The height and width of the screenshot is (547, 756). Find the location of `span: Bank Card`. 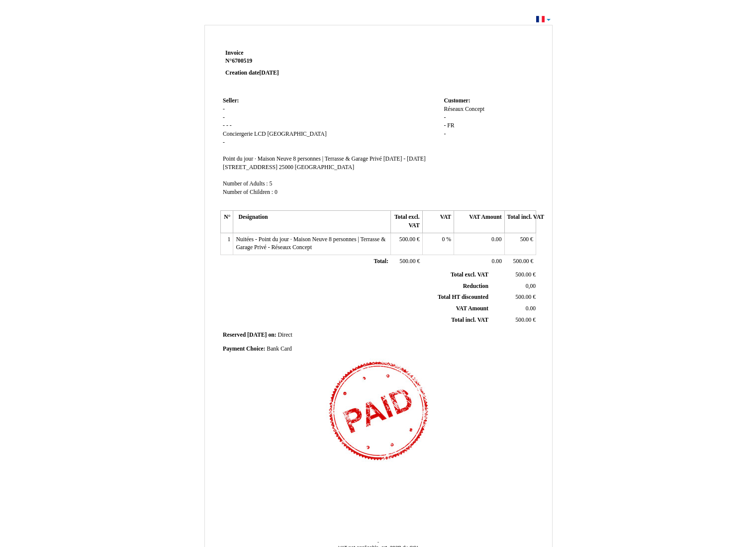

span: Bank Card is located at coordinates (279, 348).